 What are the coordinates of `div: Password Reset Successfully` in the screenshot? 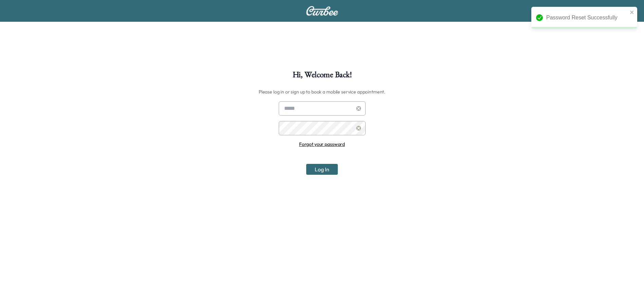 It's located at (587, 18).